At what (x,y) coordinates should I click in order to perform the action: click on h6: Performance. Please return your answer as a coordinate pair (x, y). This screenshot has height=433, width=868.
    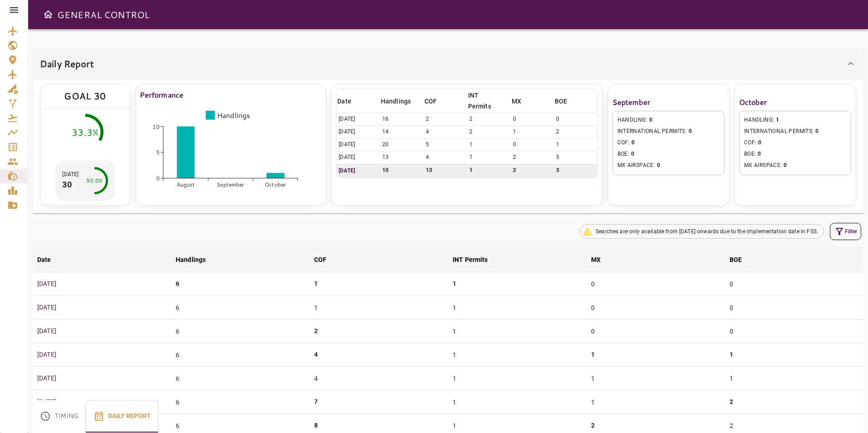
    Looking at the image, I should click on (231, 95).